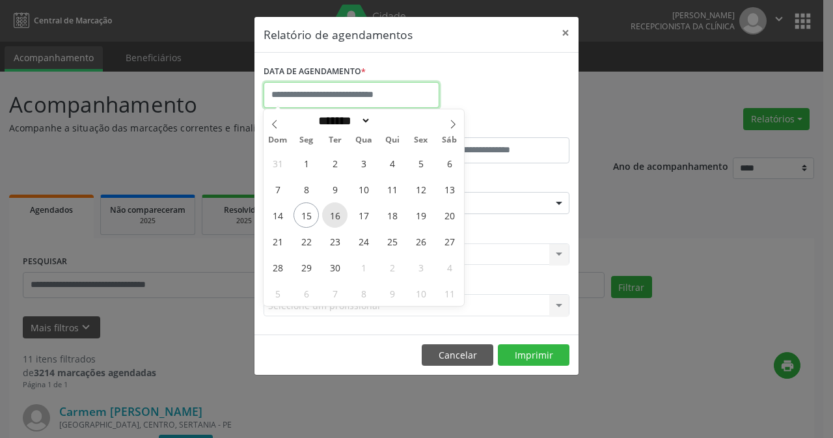 Image resolution: width=833 pixels, height=438 pixels. Describe the element at coordinates (392, 293) in the screenshot. I see `span: Outubro 9, 2025` at that location.